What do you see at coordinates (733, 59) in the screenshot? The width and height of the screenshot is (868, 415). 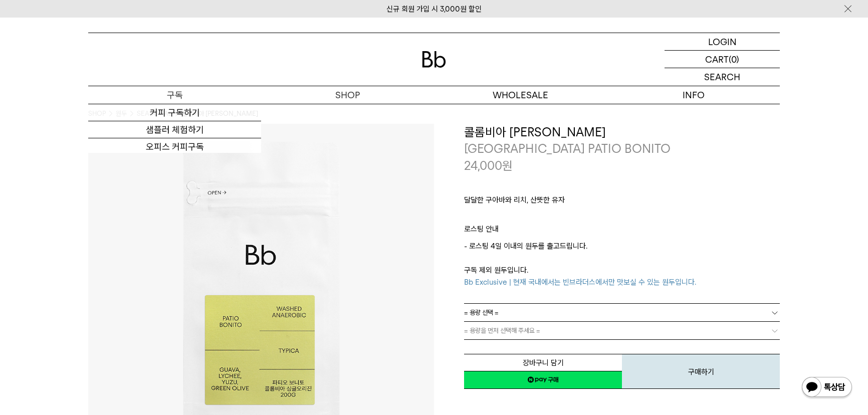 I see `p: (0)` at bounding box center [733, 59].